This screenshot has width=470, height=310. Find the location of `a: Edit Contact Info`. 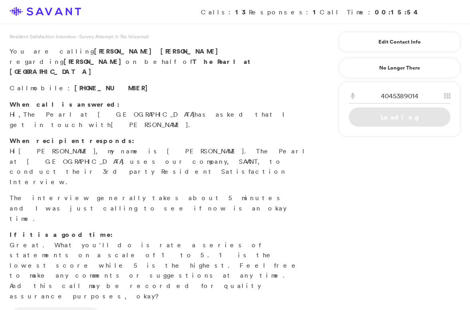

a: Edit Contact Info is located at coordinates (400, 42).